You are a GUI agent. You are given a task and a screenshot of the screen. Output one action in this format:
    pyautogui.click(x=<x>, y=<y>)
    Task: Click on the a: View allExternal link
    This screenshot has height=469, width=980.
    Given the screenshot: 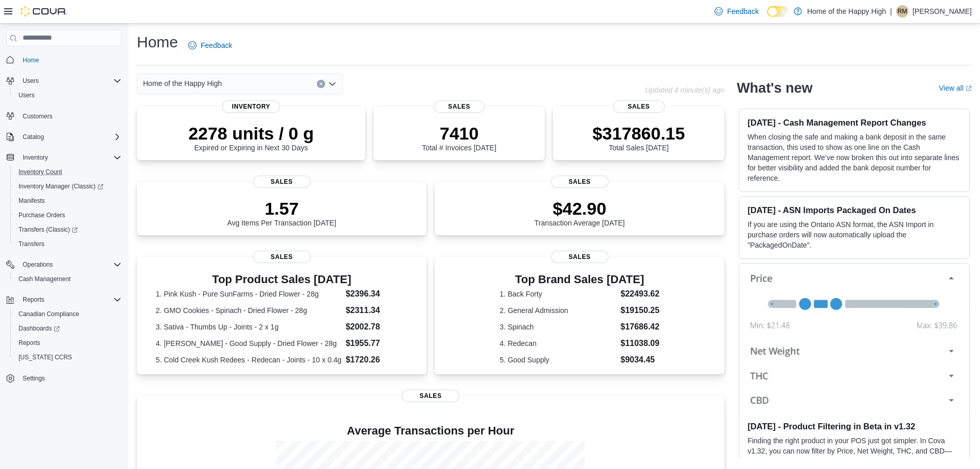 What is the action you would take?
    pyautogui.click(x=956, y=88)
    